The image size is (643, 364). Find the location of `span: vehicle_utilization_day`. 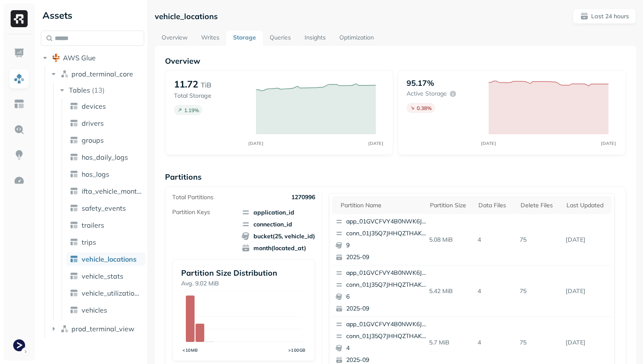

span: vehicle_utilization_day is located at coordinates (112, 293).